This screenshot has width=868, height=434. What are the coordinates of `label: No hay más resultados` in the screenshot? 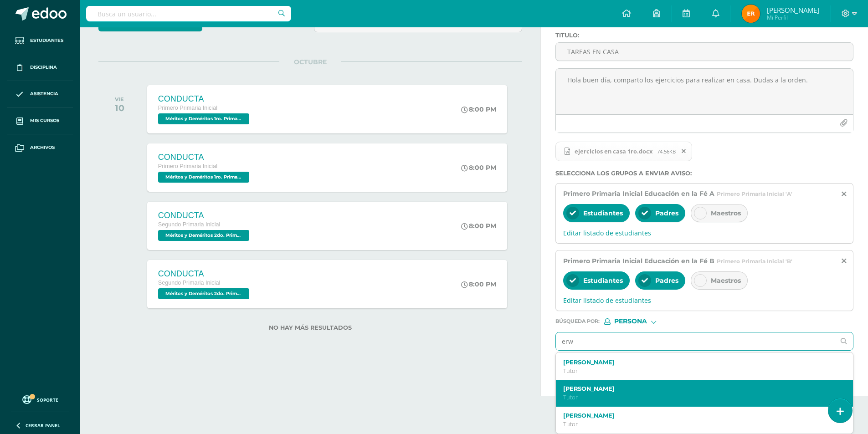 It's located at (310, 327).